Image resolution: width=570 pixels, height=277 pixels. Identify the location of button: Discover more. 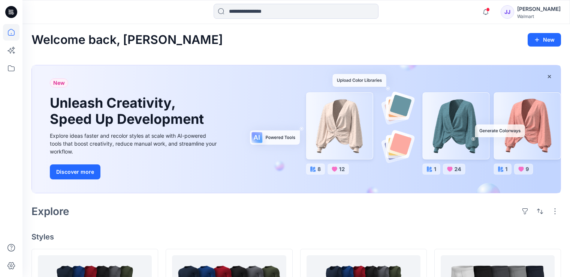
(75, 172).